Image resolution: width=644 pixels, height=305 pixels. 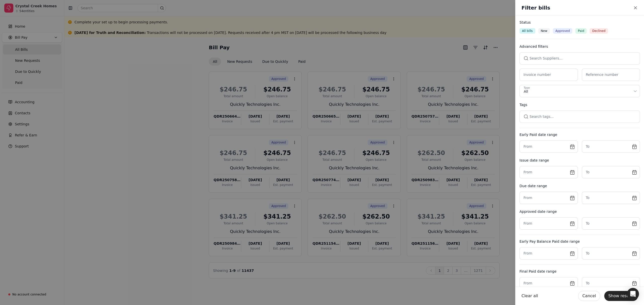 I want to click on button: Paid, so click(x=581, y=31).